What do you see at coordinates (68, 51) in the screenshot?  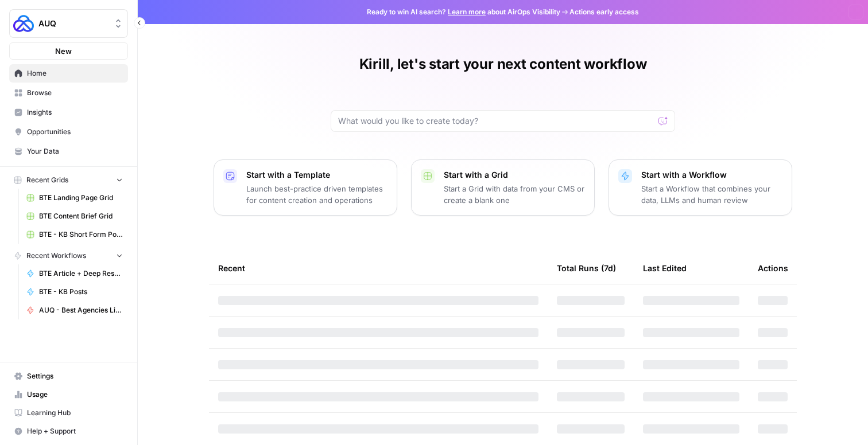 I see `button: New` at bounding box center [68, 51].